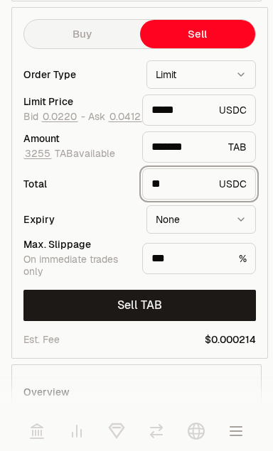 The image size is (273, 451). I want to click on button: None, so click(201, 219).